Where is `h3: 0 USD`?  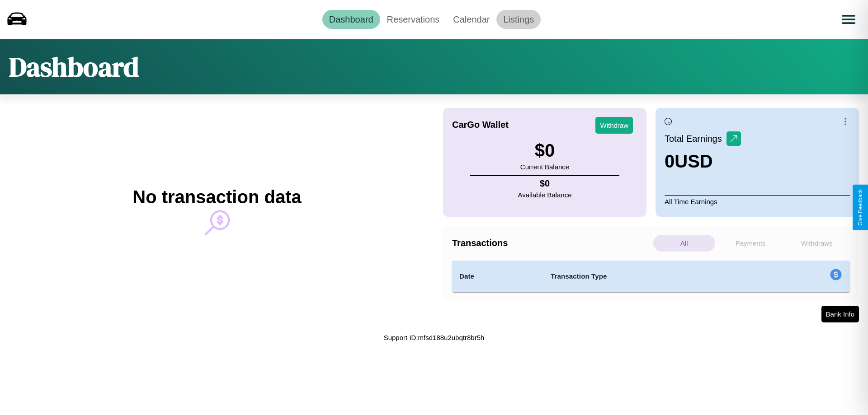
h3: 0 USD is located at coordinates (702, 161).